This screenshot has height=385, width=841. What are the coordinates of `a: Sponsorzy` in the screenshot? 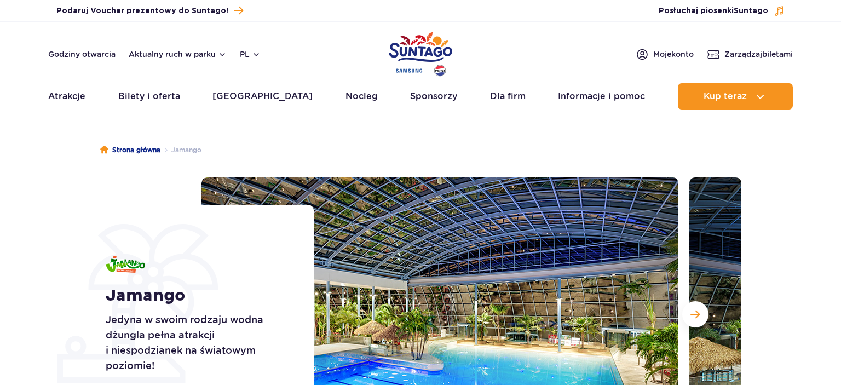 It's located at (434, 96).